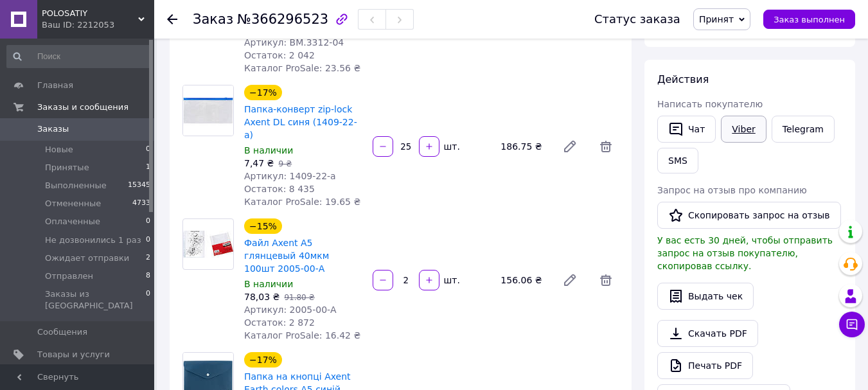 The width and height of the screenshot is (868, 390). I want to click on span: Действия, so click(683, 79).